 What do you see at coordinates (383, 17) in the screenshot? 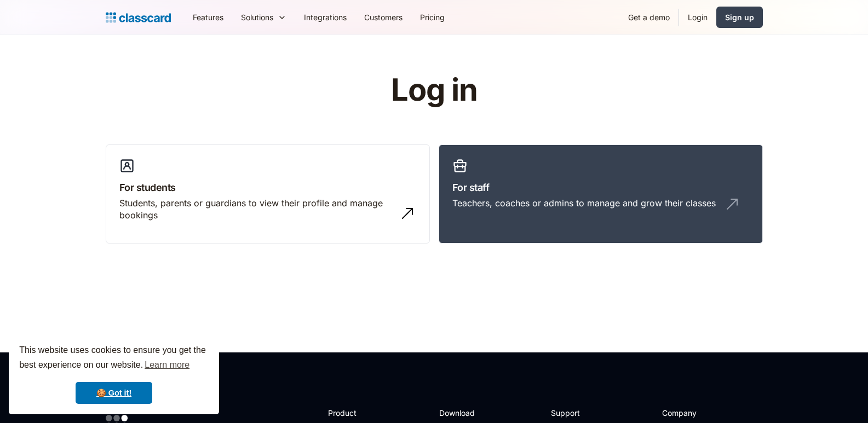
I see `a: Customers` at bounding box center [383, 17].